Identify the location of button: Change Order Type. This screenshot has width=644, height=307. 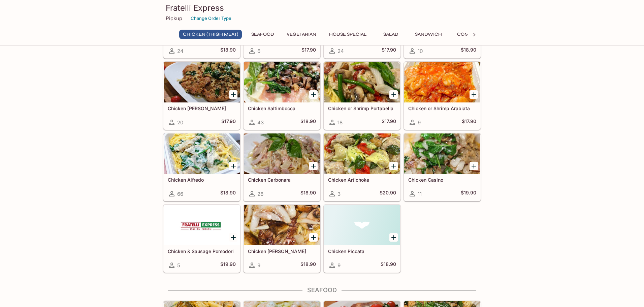
(211, 18).